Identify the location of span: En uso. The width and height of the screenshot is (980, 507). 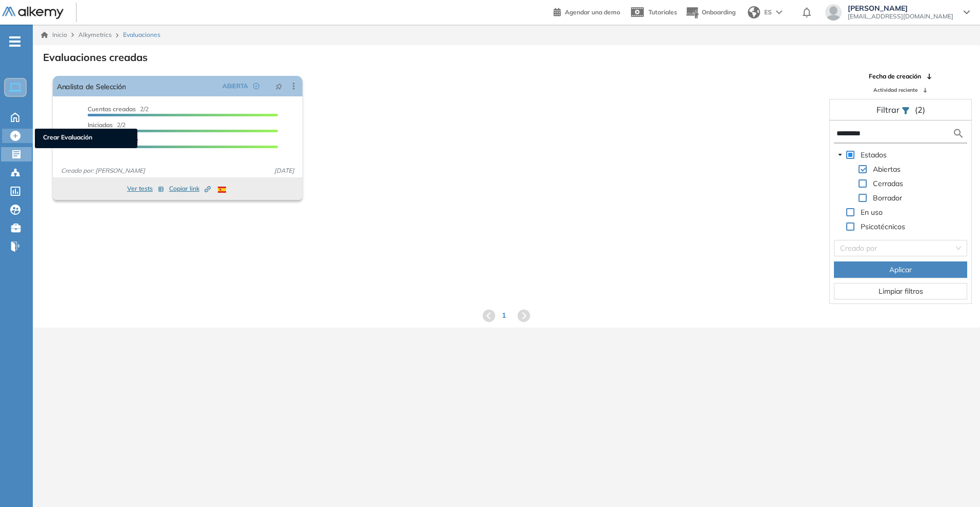
(871, 212).